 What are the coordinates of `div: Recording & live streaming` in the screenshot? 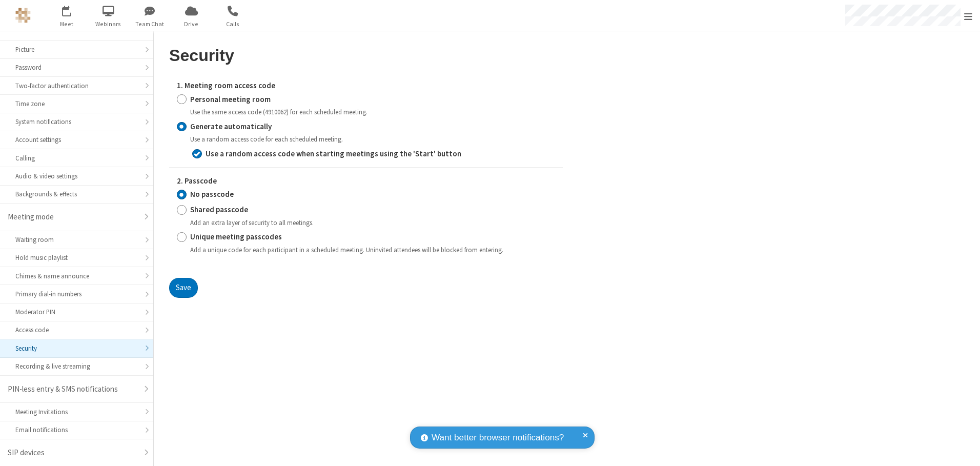 It's located at (76, 366).